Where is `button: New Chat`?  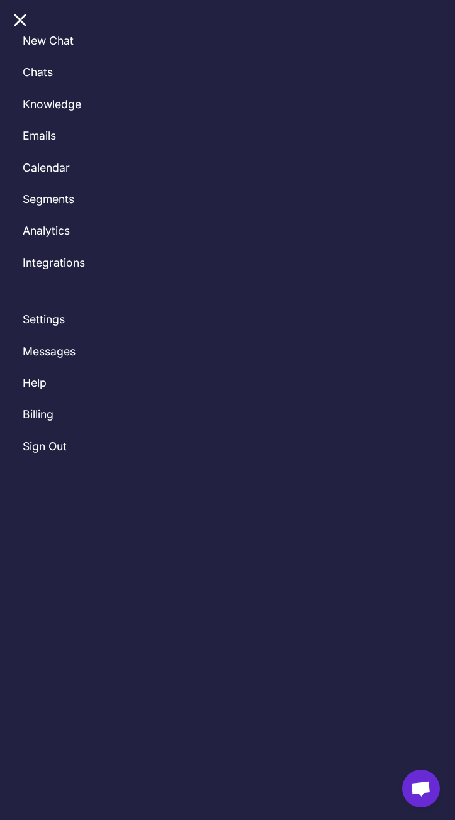 button: New Chat is located at coordinates (48, 41).